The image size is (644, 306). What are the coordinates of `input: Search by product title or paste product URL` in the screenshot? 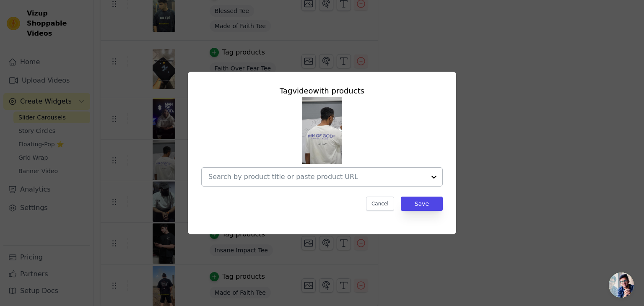 It's located at (316, 177).